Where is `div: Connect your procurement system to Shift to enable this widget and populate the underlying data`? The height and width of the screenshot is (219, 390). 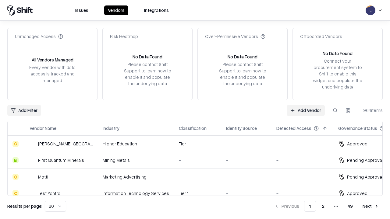
div: Connect your procurement system to Shift to enable this widget and populate the underlying data is located at coordinates (337, 74).